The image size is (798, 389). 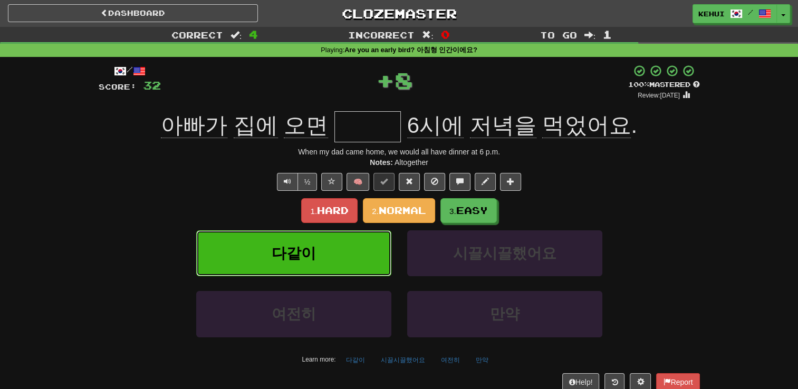 I want to click on span: 6시에, so click(x=435, y=126).